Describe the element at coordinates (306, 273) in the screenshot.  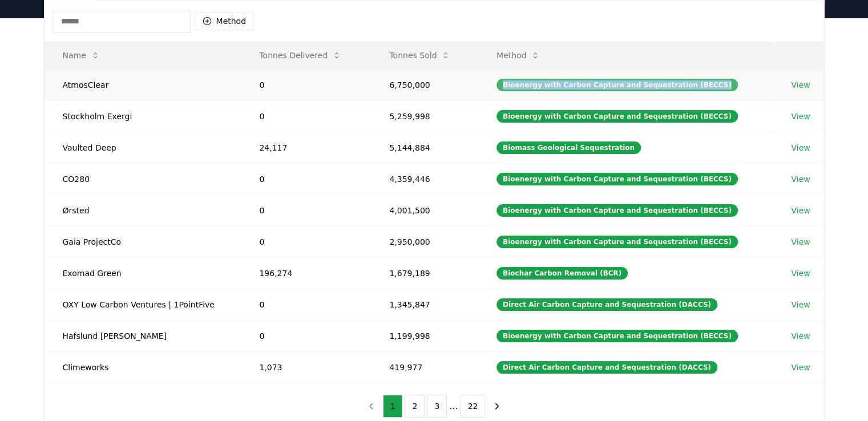
I see `td: 196,274` at that location.